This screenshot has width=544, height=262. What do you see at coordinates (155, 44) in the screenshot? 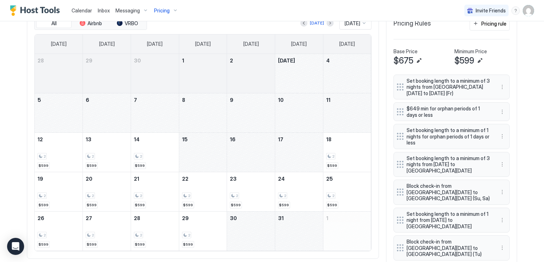
I see `a: Tuesday` at bounding box center [155, 44].